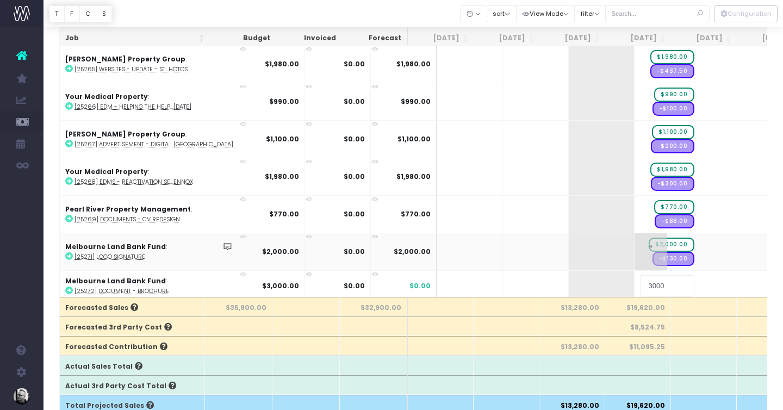 This screenshot has height=410, width=783. I want to click on button: sort, so click(501, 14).